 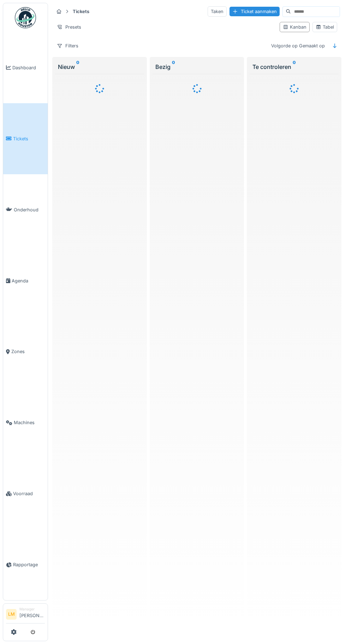 I want to click on div: Manager, so click(x=32, y=609).